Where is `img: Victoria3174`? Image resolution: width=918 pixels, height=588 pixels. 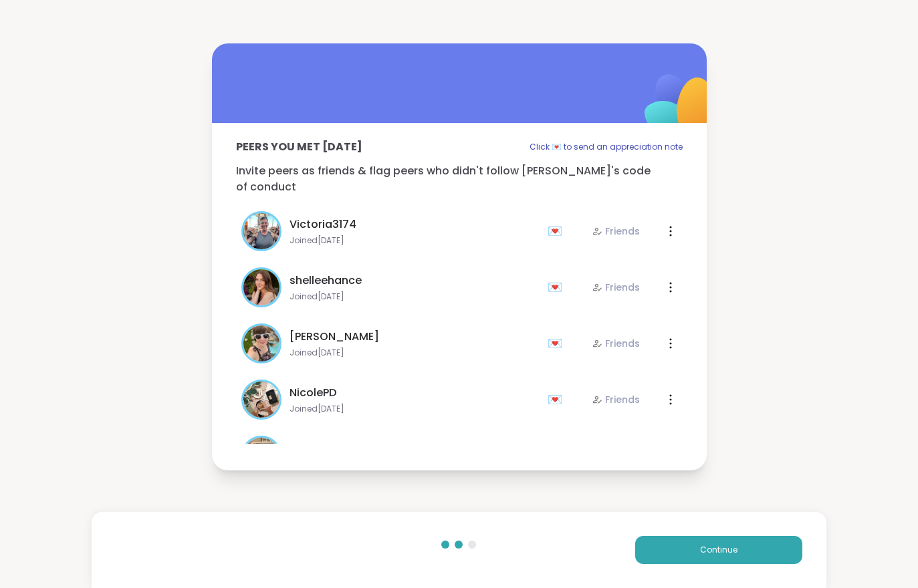 img: Victoria3174 is located at coordinates (262, 231).